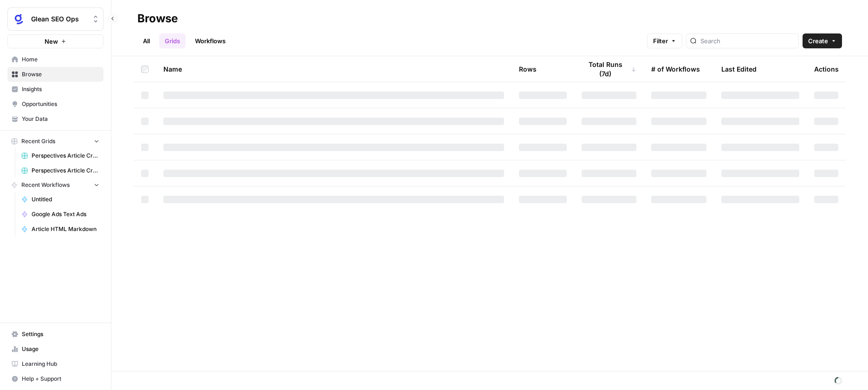  What do you see at coordinates (55, 89) in the screenshot?
I see `a: Insights` at bounding box center [55, 89].